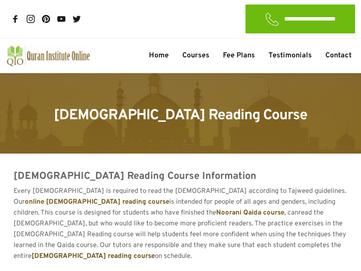 This screenshot has width=361, height=271. What do you see at coordinates (180, 240) in the screenshot?
I see `span: , but who would like to become more proficient readers. The practice exercises in the [DEMOGRAPHI...` at bounding box center [180, 240].